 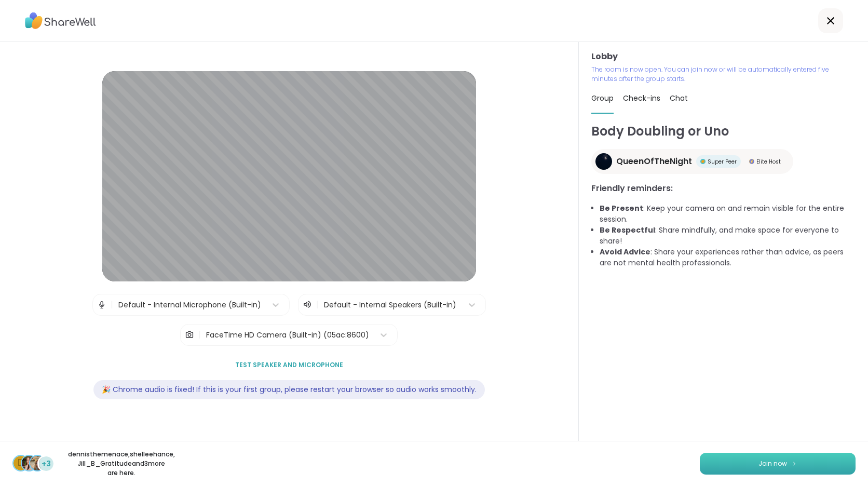 I want to click on h1: Body Doubling or Uno, so click(x=723, y=131).